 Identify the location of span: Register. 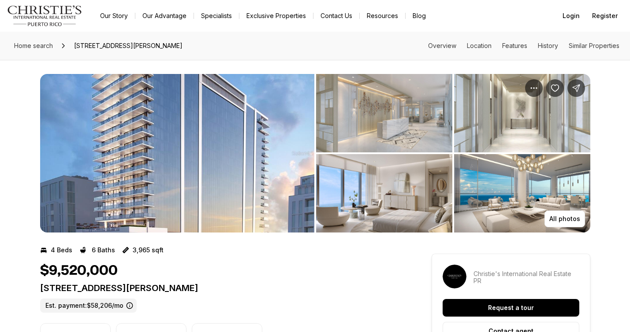
(604, 16).